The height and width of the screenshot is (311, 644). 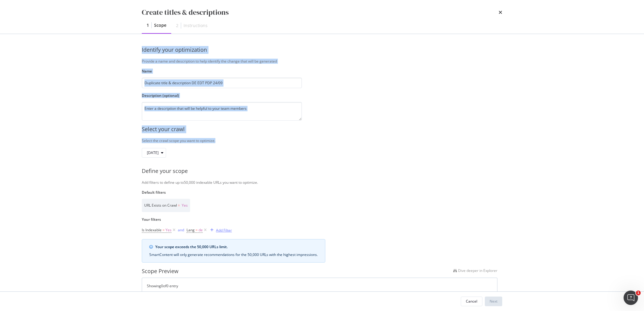 What do you see at coordinates (500, 12) in the screenshot?
I see `div: times` at bounding box center [500, 12].